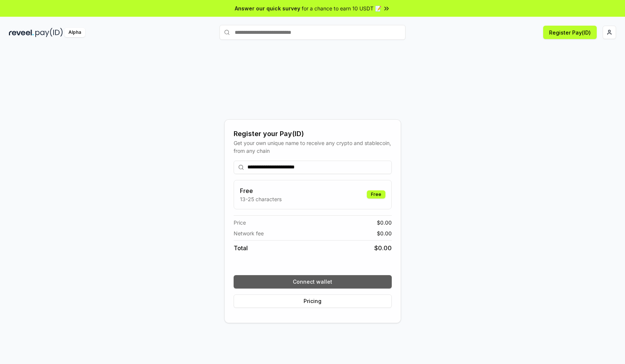 This screenshot has width=625, height=364. Describe the element at coordinates (49, 32) in the screenshot. I see `img: pay_id` at that location.